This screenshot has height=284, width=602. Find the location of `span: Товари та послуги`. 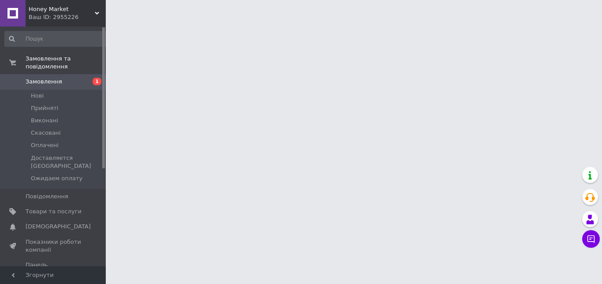

span: Товари та послуги is located at coordinates (53, 211).